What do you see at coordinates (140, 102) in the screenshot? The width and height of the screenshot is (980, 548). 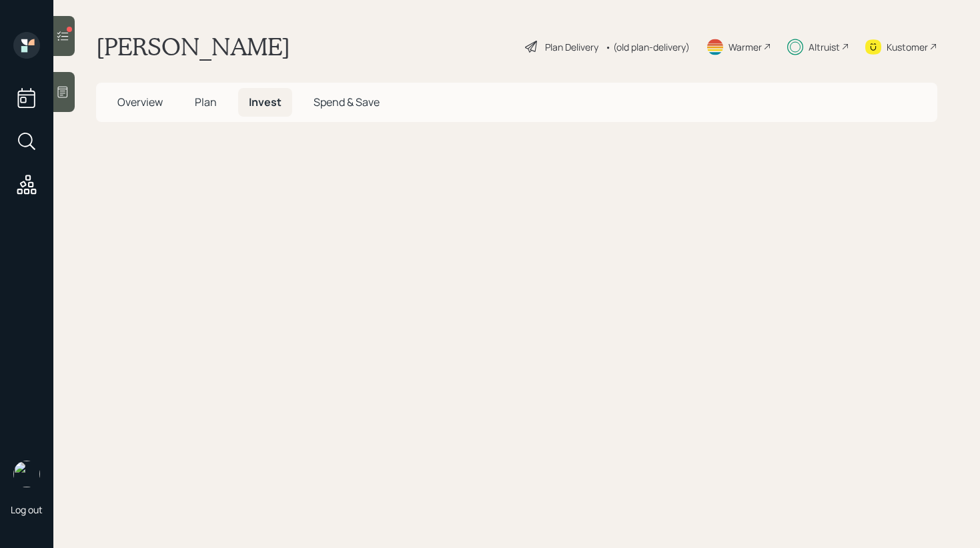 I see `span: Overview` at bounding box center [140, 102].